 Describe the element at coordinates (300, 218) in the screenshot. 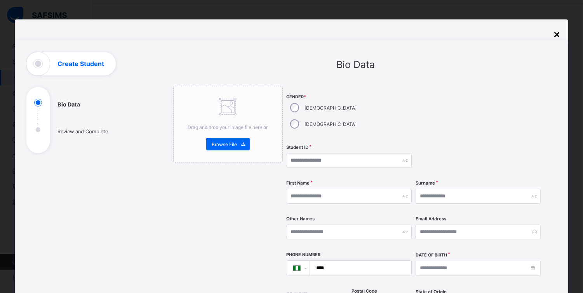

I see `label: Other Names` at that location.